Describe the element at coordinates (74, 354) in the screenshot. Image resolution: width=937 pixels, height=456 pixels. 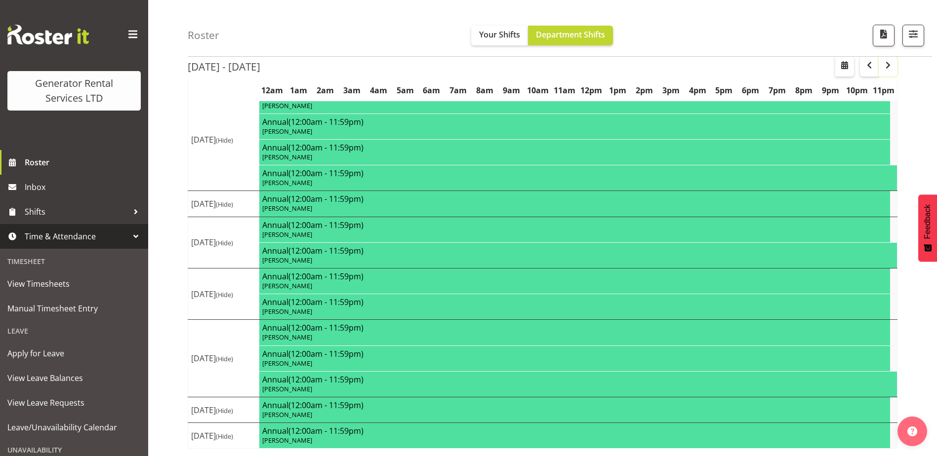
I see `a: Apply for Leave` at that location.